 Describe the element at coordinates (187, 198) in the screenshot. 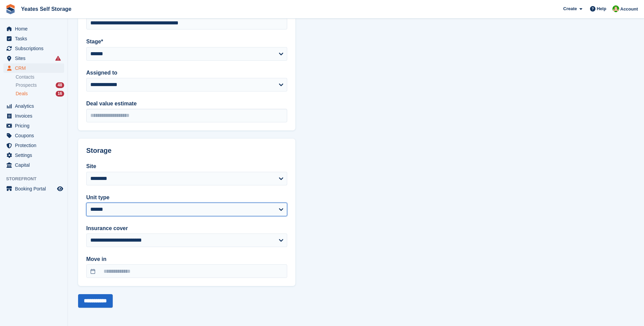

I see `label: Unit type` at that location.